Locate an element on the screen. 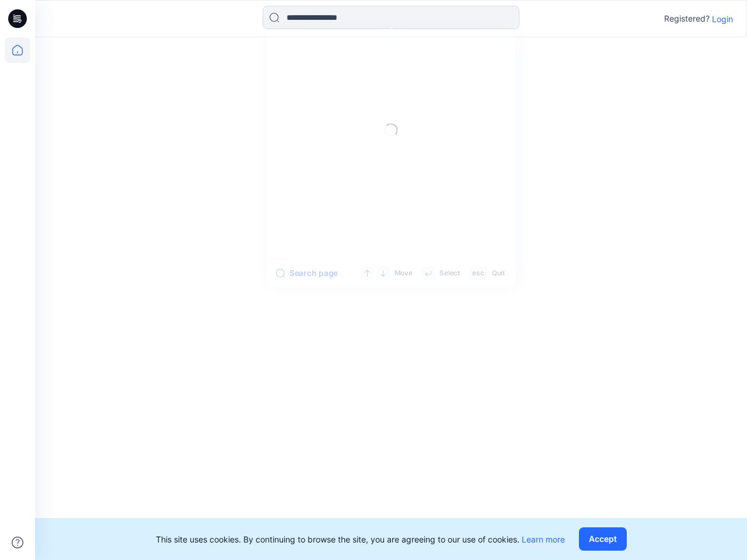  p: Login is located at coordinates (722, 19).